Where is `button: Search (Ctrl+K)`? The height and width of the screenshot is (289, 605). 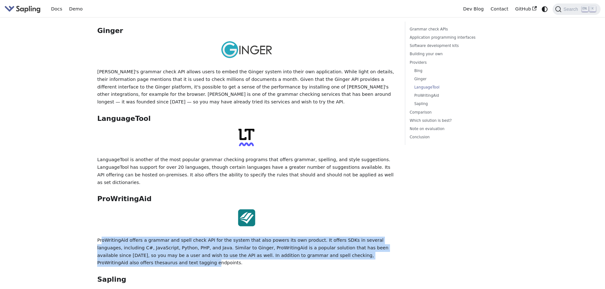
button: Search (Ctrl+K) is located at coordinates (576, 9).